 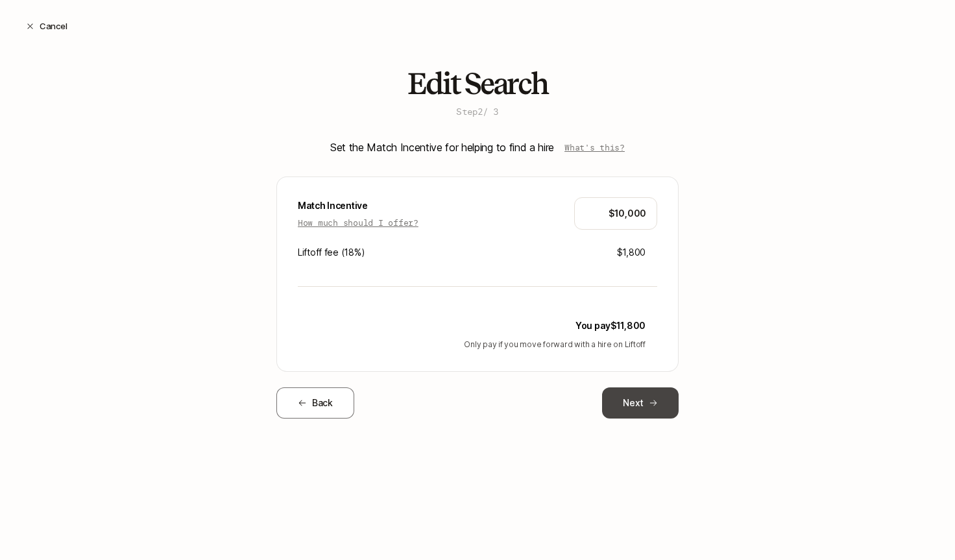 I want to click on input: $10,000, so click(x=616, y=213).